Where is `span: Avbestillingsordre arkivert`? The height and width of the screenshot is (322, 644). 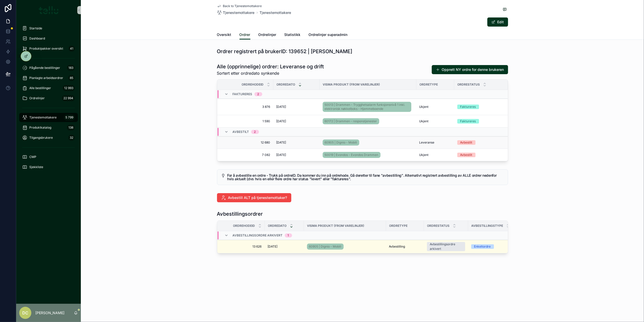 span: Avbestillingsordre arkivert is located at coordinates (257, 235).